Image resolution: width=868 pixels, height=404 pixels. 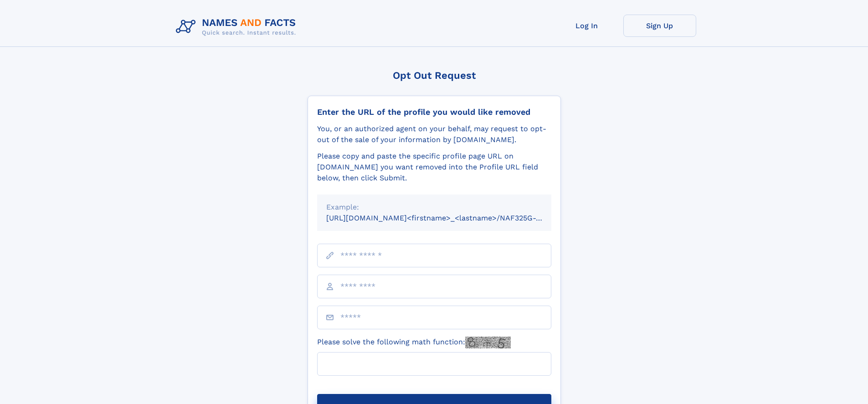 I want to click on div: Opt Out Request, so click(x=434, y=75).